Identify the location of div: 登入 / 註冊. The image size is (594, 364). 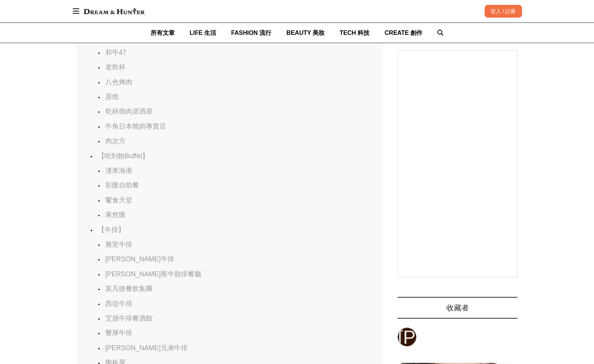
(503, 12).